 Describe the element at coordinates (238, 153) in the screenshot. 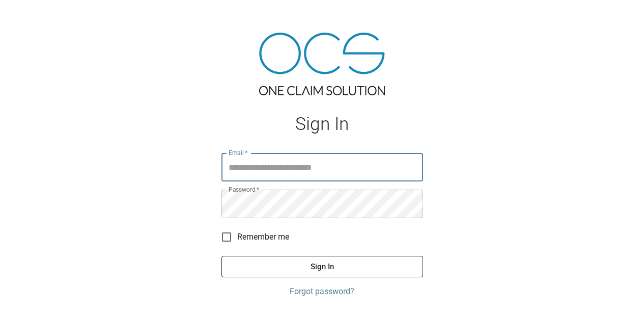

I see `label: Email` at that location.